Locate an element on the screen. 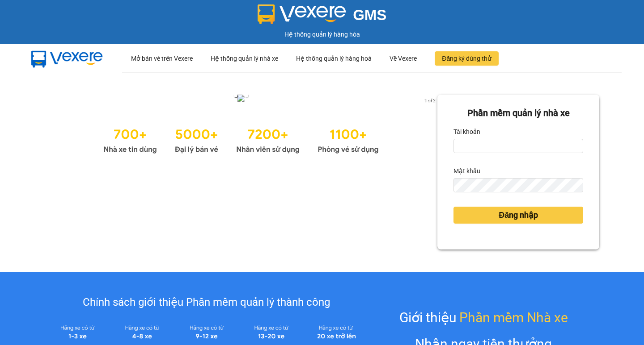  span: Đăng nhập is located at coordinates (518, 215).